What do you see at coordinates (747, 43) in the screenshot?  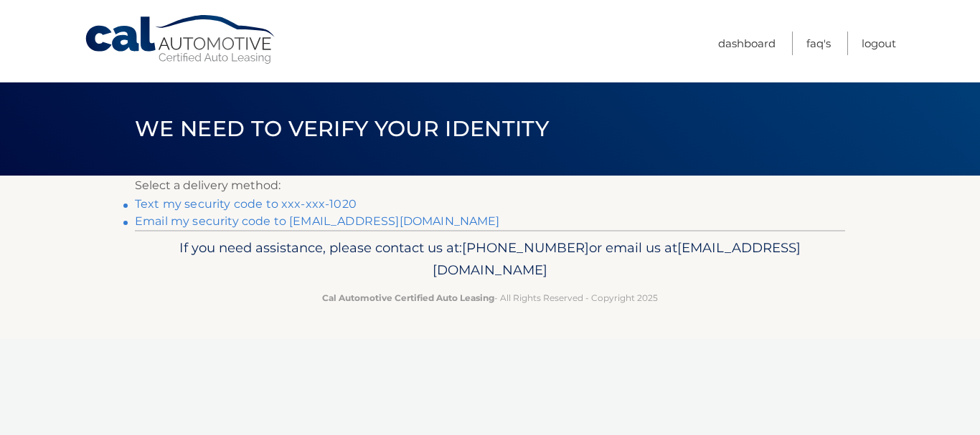 I see `a: Dashboard` at bounding box center [747, 43].